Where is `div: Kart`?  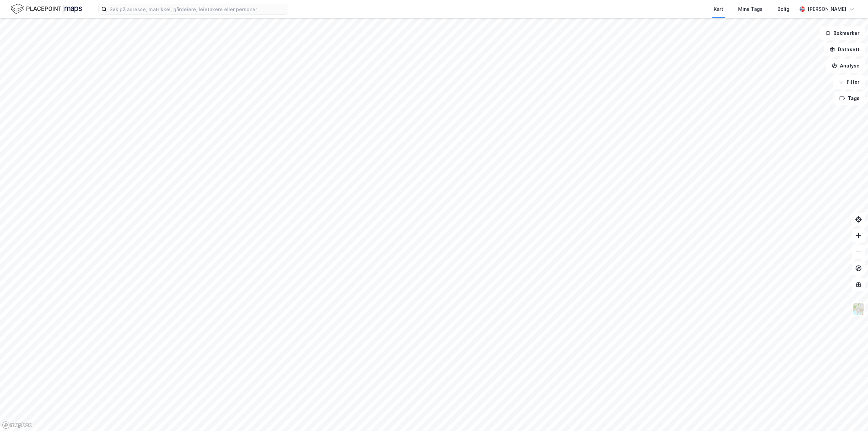 div: Kart is located at coordinates (718, 9).